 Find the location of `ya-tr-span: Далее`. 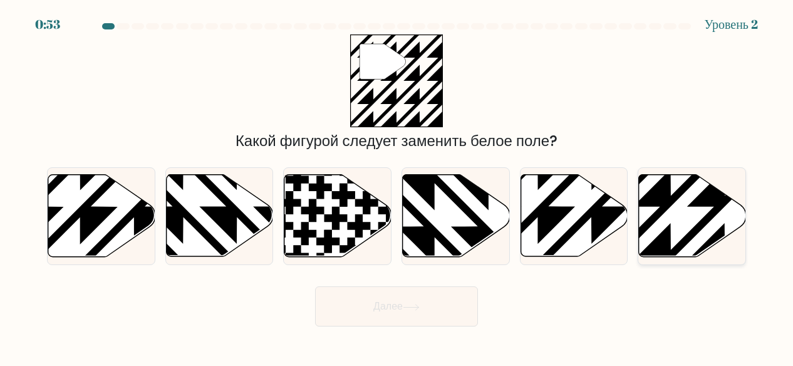

ya-tr-span: Далее is located at coordinates (388, 306).